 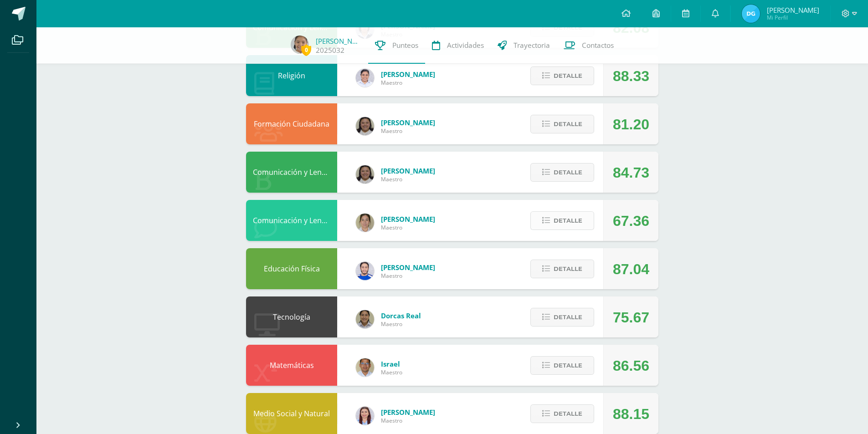 I want to click on div: Medio Social y Natural, so click(x=292, y=413).